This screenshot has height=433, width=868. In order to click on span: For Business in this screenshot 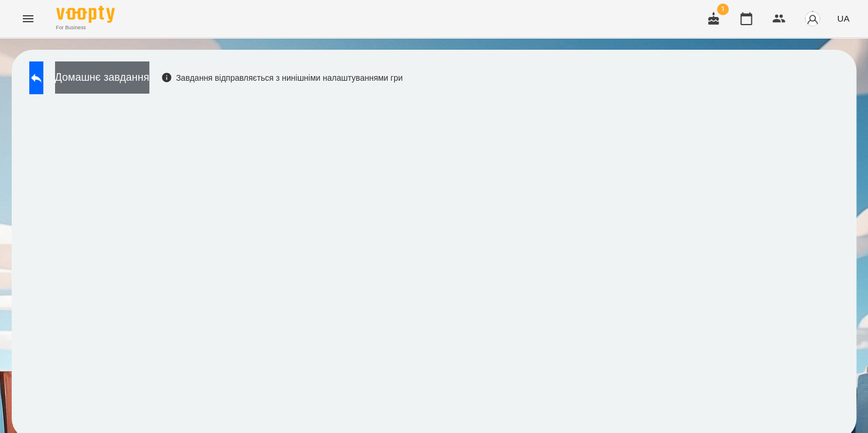, I will do `click(85, 28)`.